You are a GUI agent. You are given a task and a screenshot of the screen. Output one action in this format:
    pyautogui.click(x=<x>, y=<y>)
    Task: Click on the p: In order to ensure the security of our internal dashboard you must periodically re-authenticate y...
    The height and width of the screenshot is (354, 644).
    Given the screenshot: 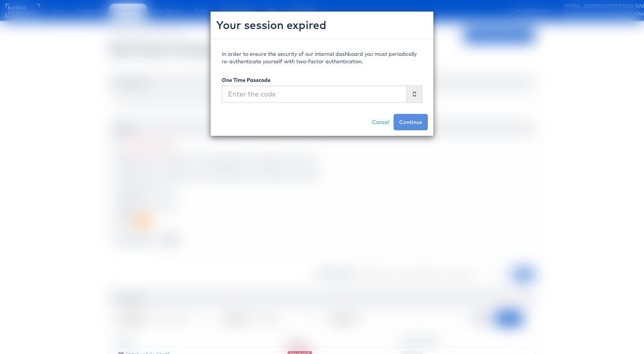 What is the action you would take?
    pyautogui.click(x=322, y=58)
    